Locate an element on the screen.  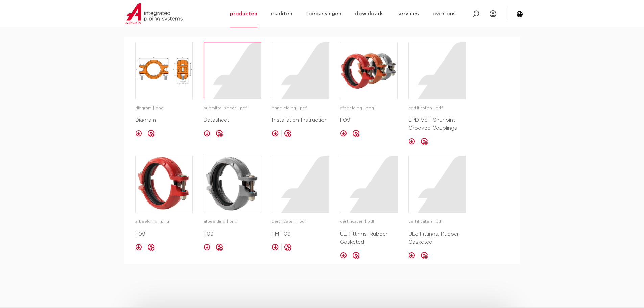
p: handleiding | pdf is located at coordinates (301, 108).